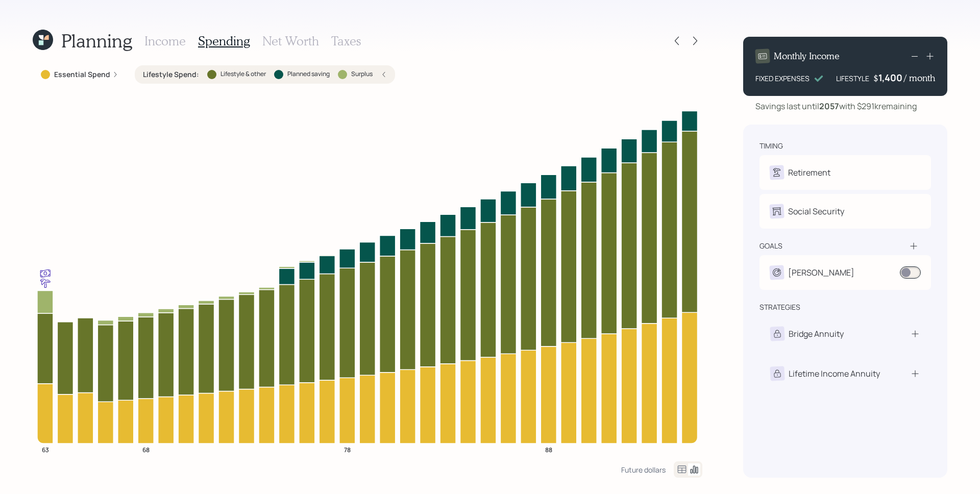 This screenshot has width=980, height=494. What do you see at coordinates (82, 74) in the screenshot?
I see `label: Essential Spend` at bounding box center [82, 74].